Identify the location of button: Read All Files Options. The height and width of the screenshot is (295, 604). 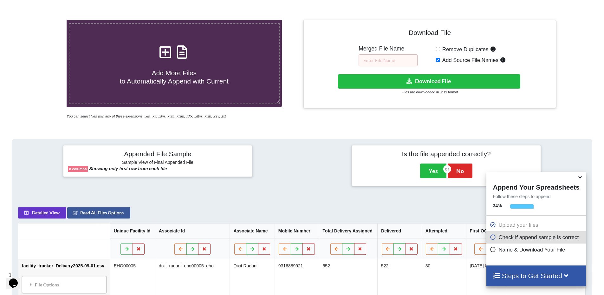
(99, 213).